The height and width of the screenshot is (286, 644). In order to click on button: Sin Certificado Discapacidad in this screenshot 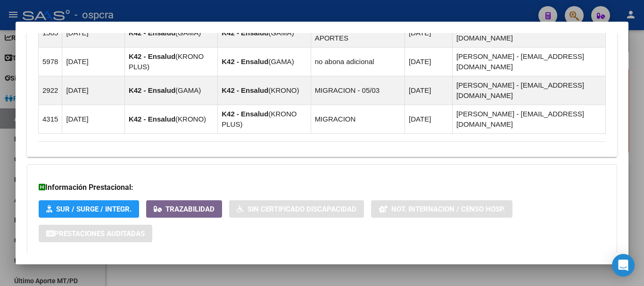, I will do `click(297, 209)`.